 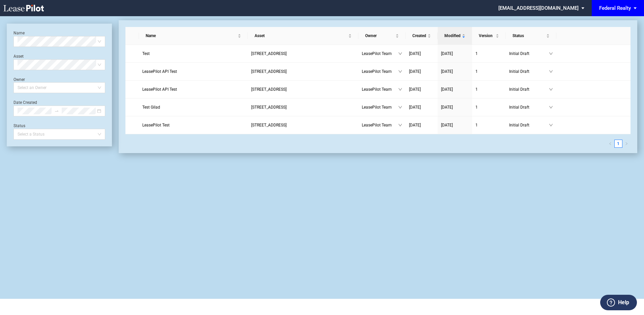 What do you see at coordinates (624, 303) in the screenshot?
I see `label: Help` at bounding box center [624, 303].